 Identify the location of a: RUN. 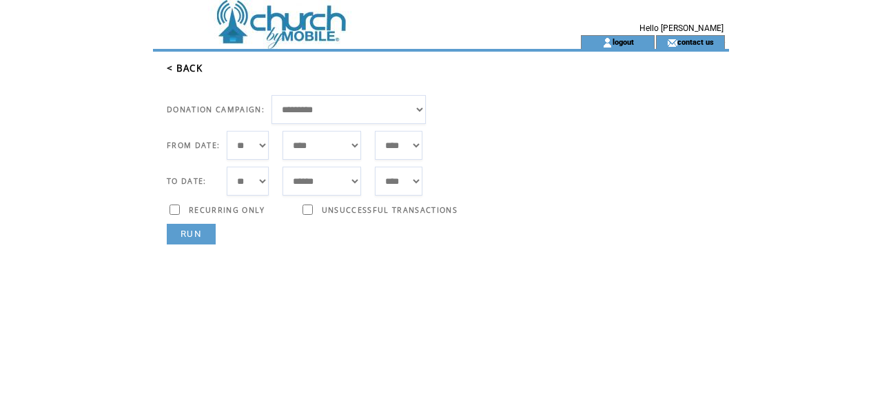
(191, 234).